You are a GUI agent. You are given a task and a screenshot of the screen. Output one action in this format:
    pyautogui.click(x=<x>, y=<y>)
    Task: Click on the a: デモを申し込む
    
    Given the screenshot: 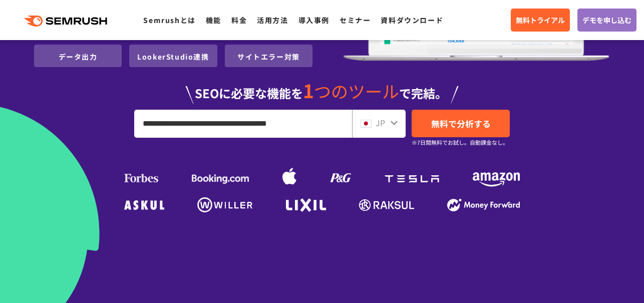 What is the action you would take?
    pyautogui.click(x=607, y=20)
    